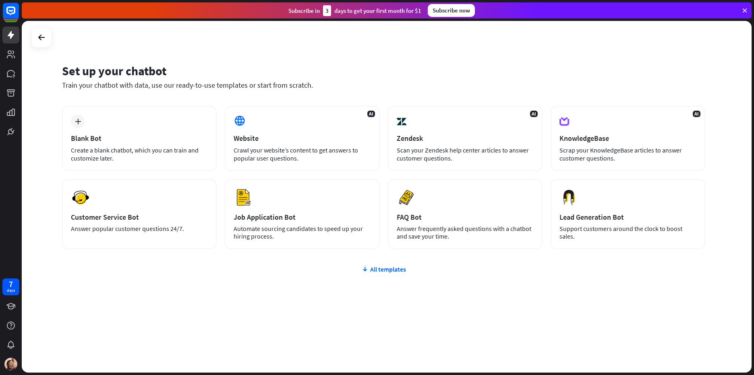 This screenshot has height=375, width=754. What do you see at coordinates (451, 10) in the screenshot?
I see `div: Subscribe now` at bounding box center [451, 10].